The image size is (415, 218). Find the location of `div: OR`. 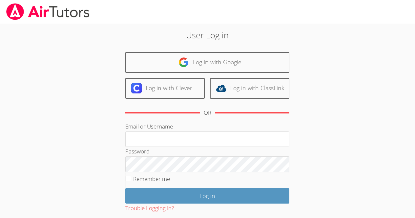

div: OR is located at coordinates (207, 113).